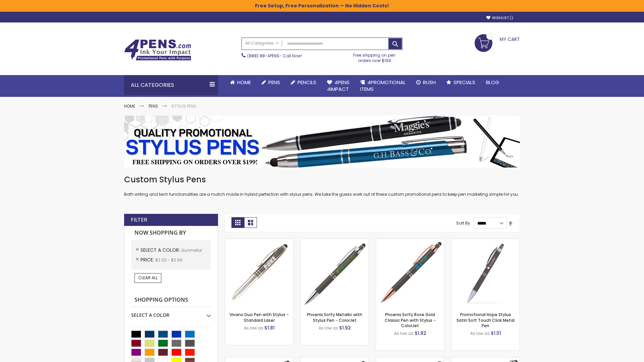  What do you see at coordinates (322, 186) in the screenshot?
I see `div: Both writing and tech functionalities are a match made in hybrid perfection with stylus pens. We ...` at bounding box center [322, 186].